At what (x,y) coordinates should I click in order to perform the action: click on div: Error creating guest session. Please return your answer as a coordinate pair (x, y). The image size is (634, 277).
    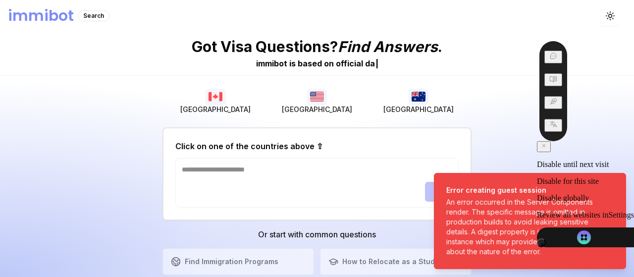
    Looking at the image, I should click on (528, 190).